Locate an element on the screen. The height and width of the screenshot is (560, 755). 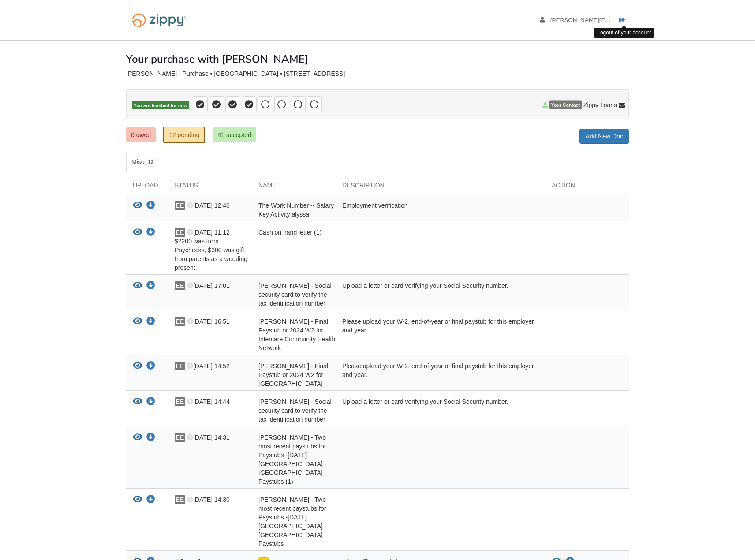
span: 12 is located at coordinates (150, 162).